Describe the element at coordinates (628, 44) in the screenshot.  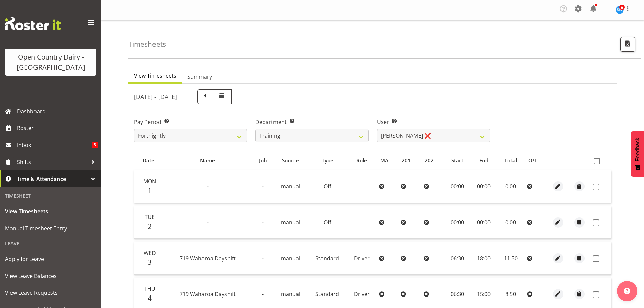
I see `button: Export CSV` at that location.